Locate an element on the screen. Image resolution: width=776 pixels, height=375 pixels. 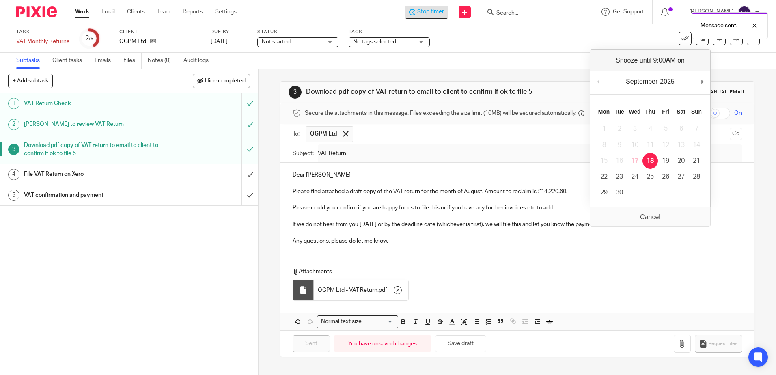
span: Request files is located at coordinates (723, 344).